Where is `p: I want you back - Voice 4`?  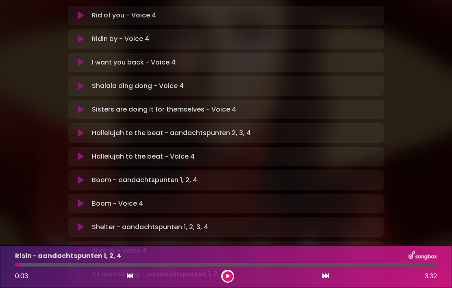 p: I want you back - Voice 4 is located at coordinates (134, 63).